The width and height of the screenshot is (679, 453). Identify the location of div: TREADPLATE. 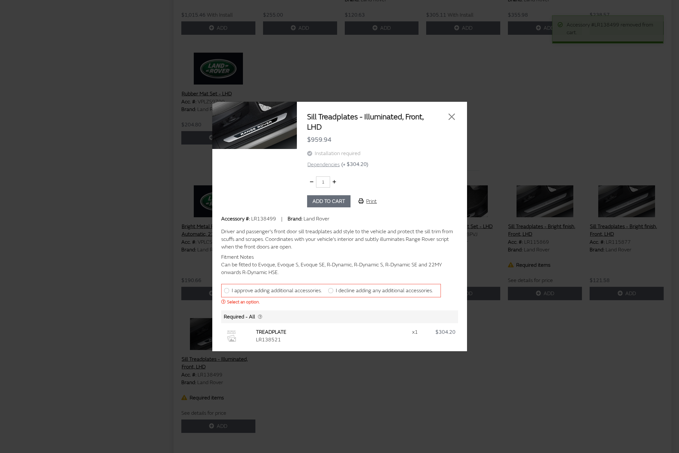
(330, 332).